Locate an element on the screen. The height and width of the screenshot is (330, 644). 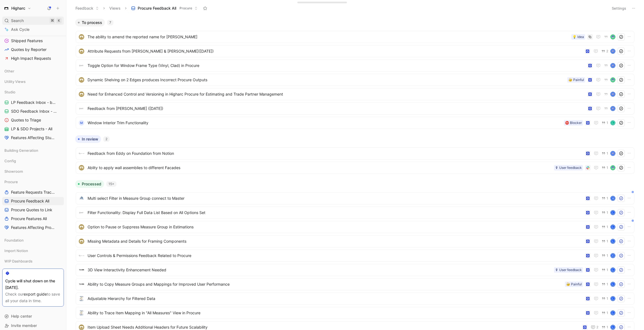
button: 2 is located at coordinates (605, 51).